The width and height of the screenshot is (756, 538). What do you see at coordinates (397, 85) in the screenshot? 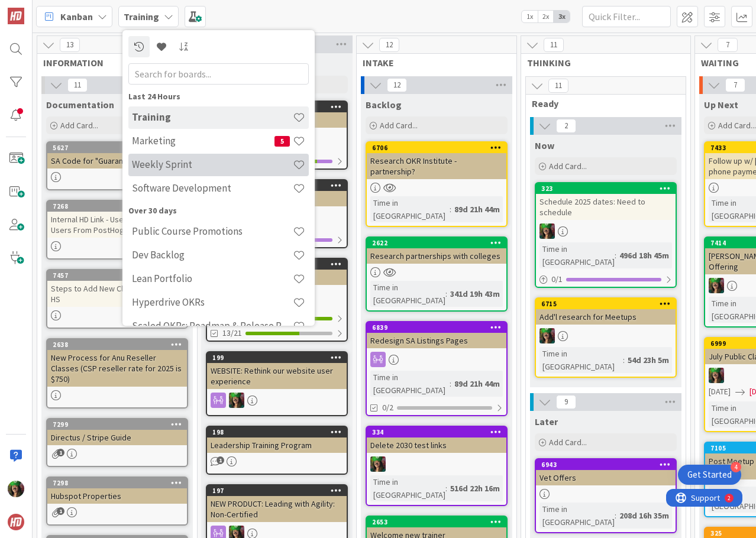
I see `span: 12` at bounding box center [397, 85].